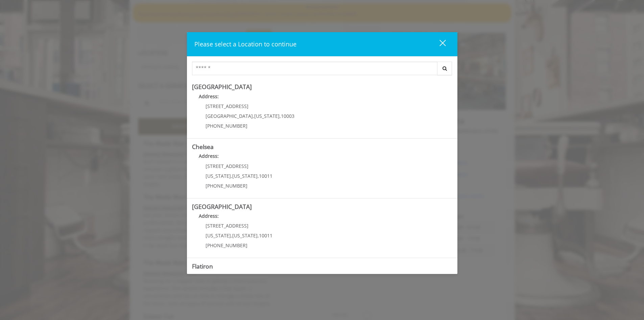 The height and width of the screenshot is (320, 644). I want to click on input: Search Center, so click(315, 68).